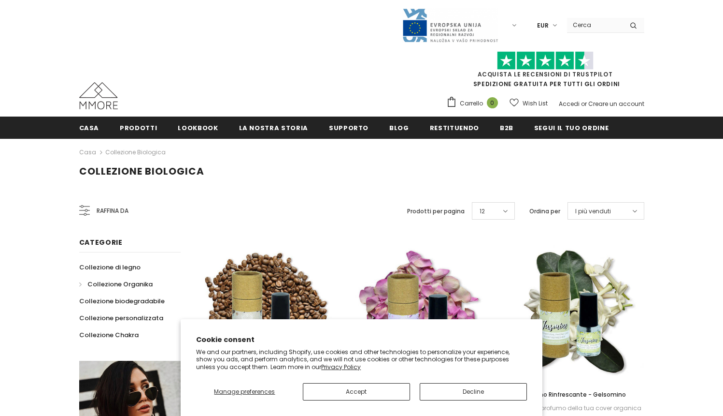 This screenshot has width=723, height=416. I want to click on a: Collezione biologica, so click(135, 152).